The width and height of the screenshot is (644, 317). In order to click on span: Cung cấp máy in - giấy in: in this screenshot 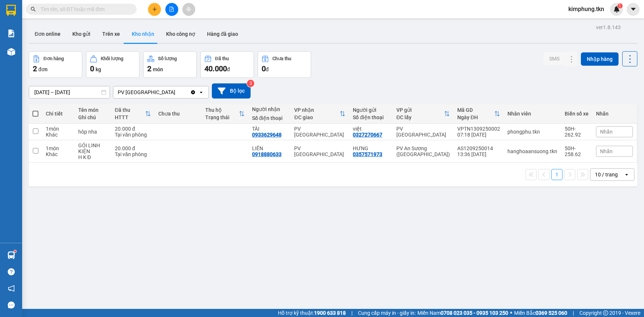, I will do `click(387, 314)`.